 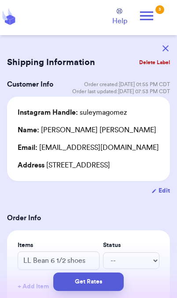 What do you see at coordinates (160, 10) in the screenshot?
I see `div: 3` at bounding box center [160, 10].